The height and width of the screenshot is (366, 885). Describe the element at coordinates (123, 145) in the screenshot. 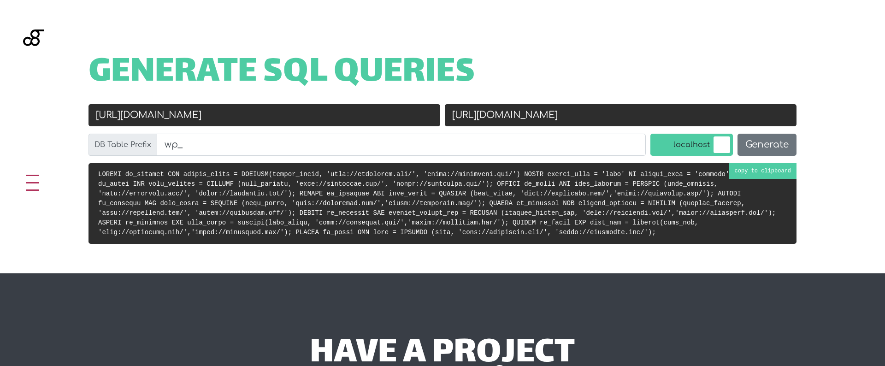

I see `label: DB Table Prefix` at that location.